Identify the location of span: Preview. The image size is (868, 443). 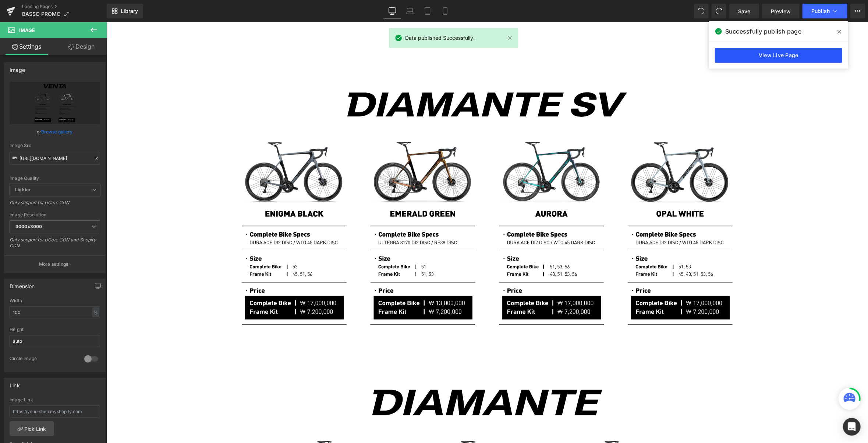
(781, 11).